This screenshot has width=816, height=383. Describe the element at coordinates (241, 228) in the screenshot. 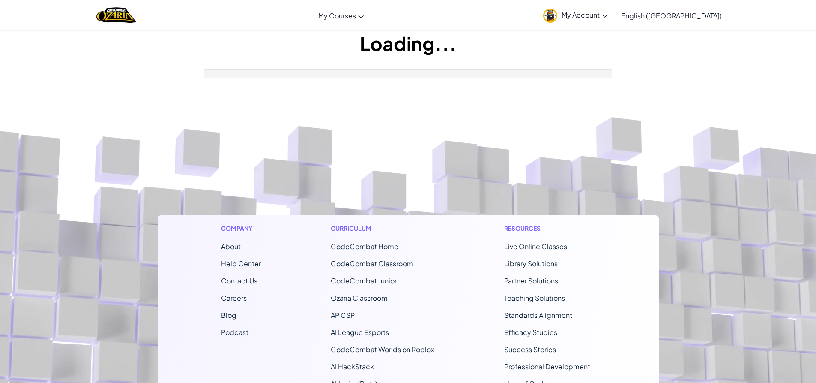

I see `h1: Company` at that location.